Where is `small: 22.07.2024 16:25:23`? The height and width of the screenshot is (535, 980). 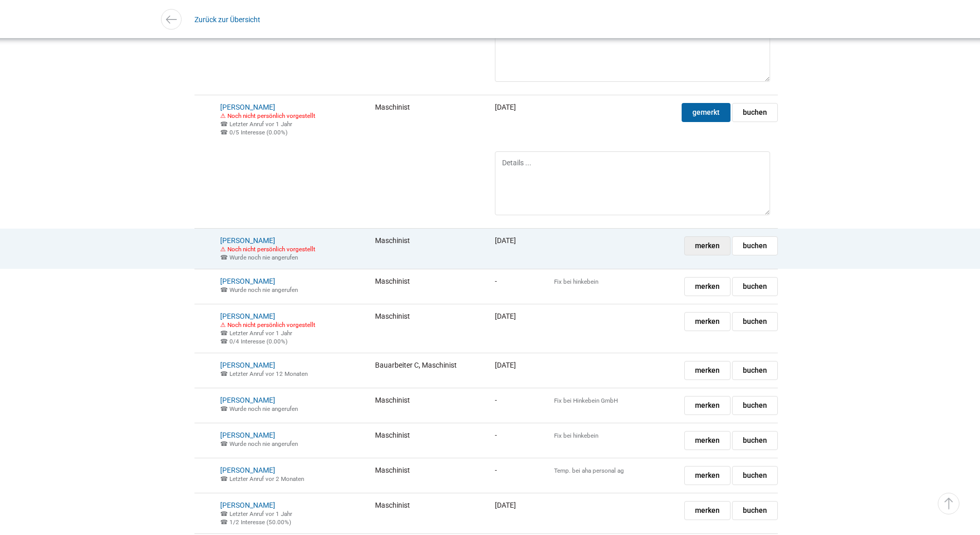 small: 22.07.2024 16:25:23 is located at coordinates (257, 333).